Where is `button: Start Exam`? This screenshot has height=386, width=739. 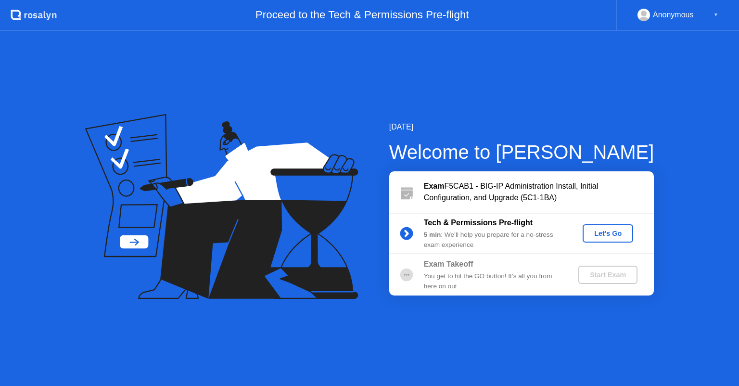 button: Start Exam is located at coordinates (608, 275).